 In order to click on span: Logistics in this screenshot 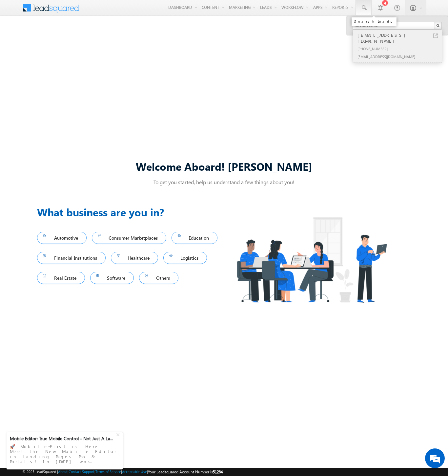, I will do `click(185, 258)`.